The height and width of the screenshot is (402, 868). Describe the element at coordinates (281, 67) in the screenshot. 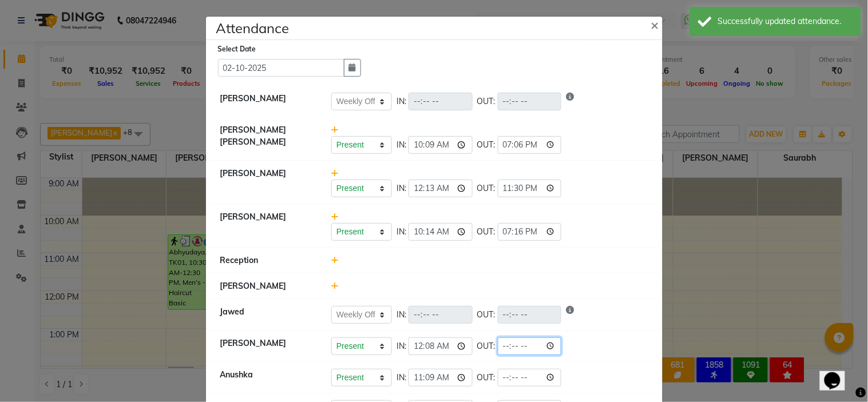

I see `input: Select date` at that location.